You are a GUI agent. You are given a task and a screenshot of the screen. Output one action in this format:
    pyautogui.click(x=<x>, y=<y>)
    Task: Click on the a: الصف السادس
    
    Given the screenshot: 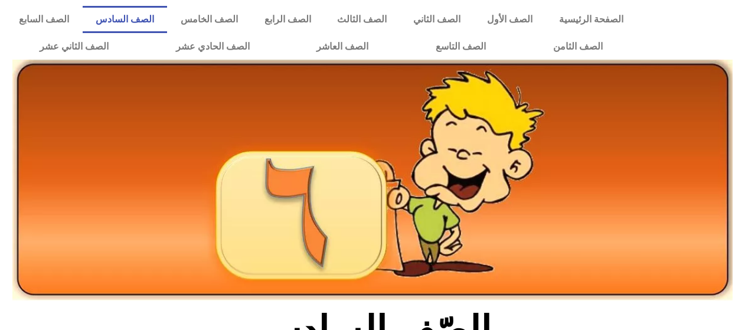 What is the action you would take?
    pyautogui.click(x=125, y=19)
    